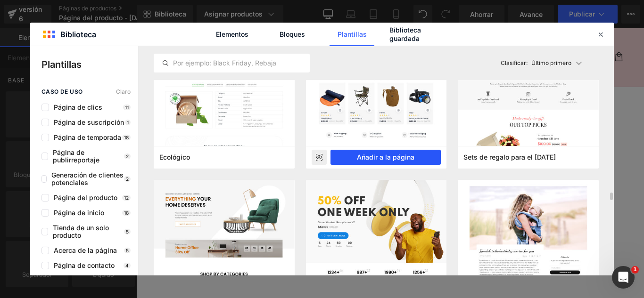  Describe the element at coordinates (86, 197) in the screenshot. I see `font: Página del producto` at that location.